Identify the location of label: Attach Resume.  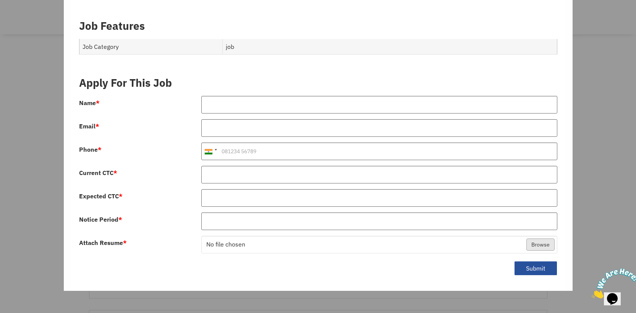
(103, 242).